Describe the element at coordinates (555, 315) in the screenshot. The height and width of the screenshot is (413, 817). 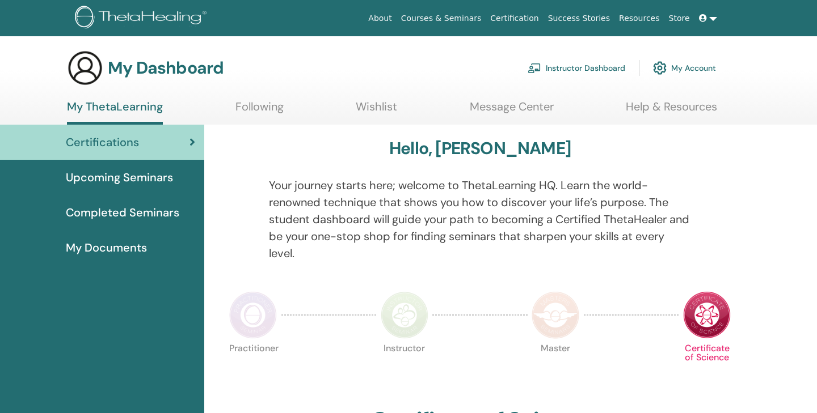
I see `img: Master` at that location.